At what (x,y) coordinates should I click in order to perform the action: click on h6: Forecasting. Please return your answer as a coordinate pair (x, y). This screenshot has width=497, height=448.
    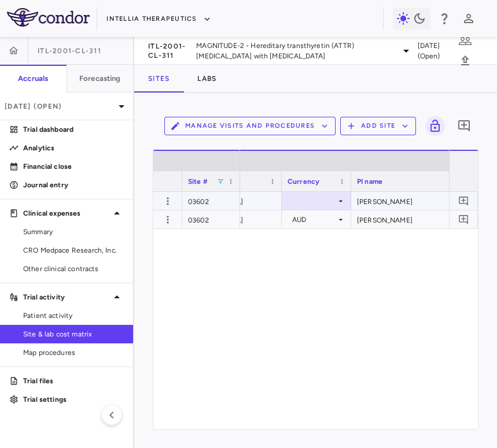
    Looking at the image, I should click on (101, 79).